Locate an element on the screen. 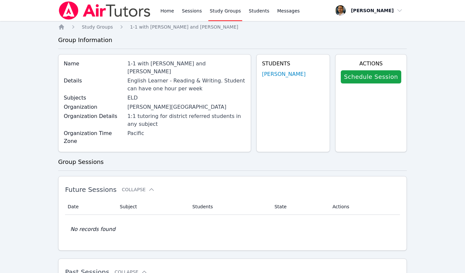  button: Collapse is located at coordinates (138, 190).